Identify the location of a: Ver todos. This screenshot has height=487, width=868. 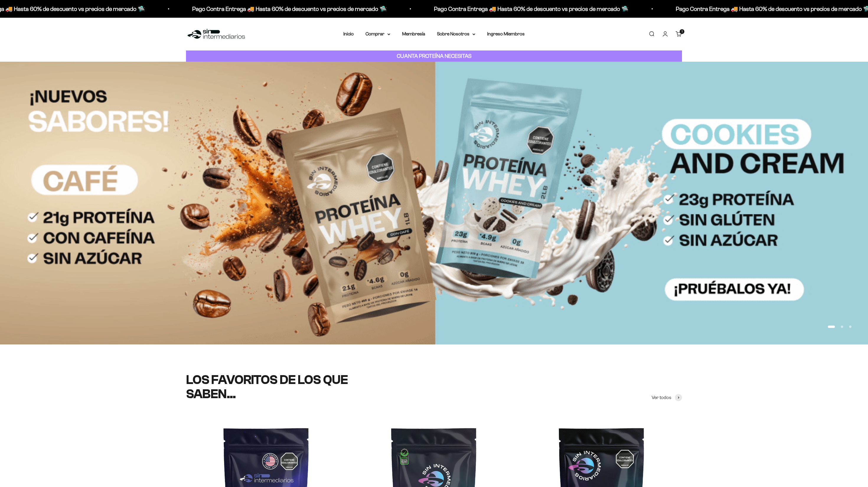
(666, 398).